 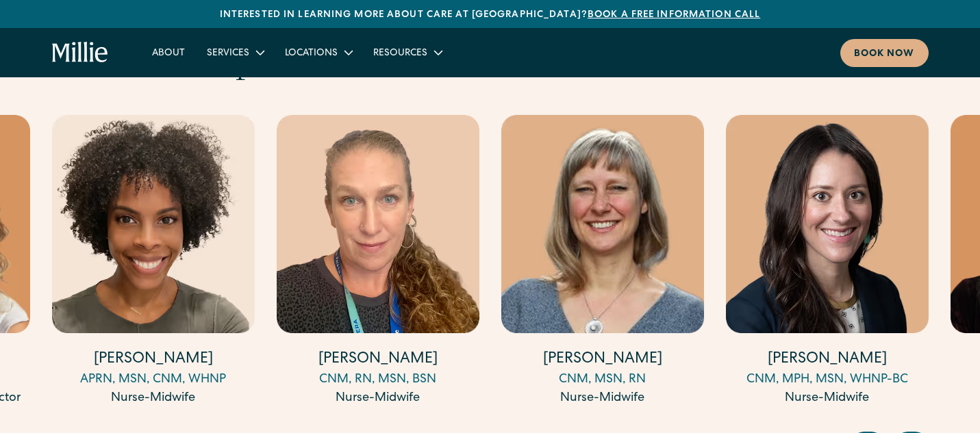 I want to click on div: Book now, so click(x=884, y=54).